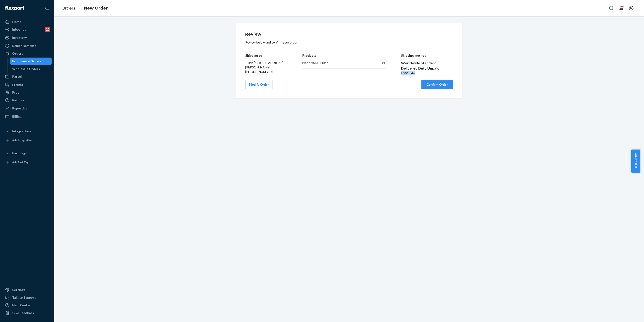  I want to click on div: Inbounds, so click(19, 29).